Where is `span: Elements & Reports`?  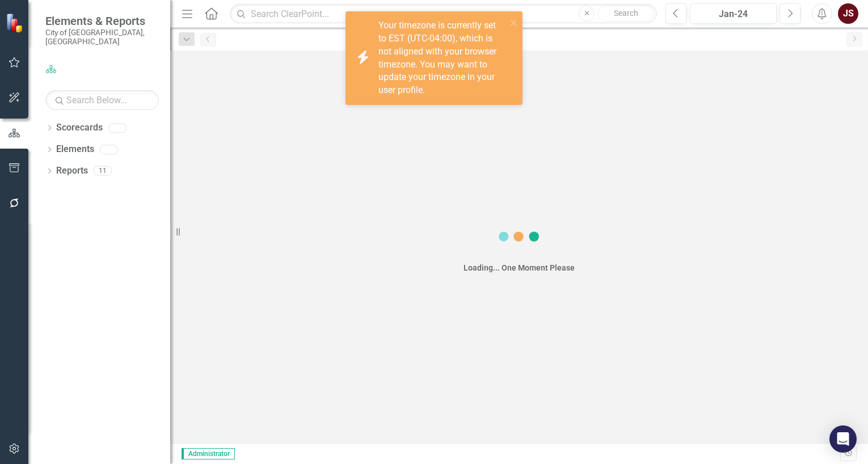 span: Elements & Reports is located at coordinates (102, 21).